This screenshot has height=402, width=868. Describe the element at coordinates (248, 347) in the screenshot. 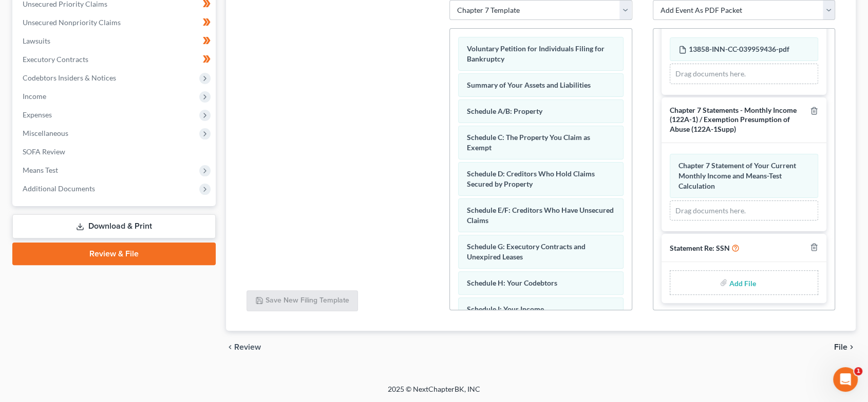

I see `button: chevron_left Review` at that location.